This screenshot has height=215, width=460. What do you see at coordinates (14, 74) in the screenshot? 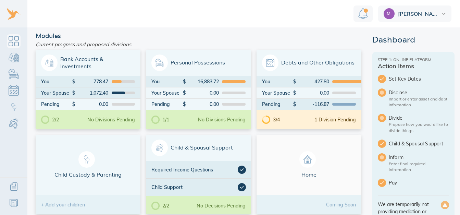
I see `a: Personal Possessions` at bounding box center [14, 74].